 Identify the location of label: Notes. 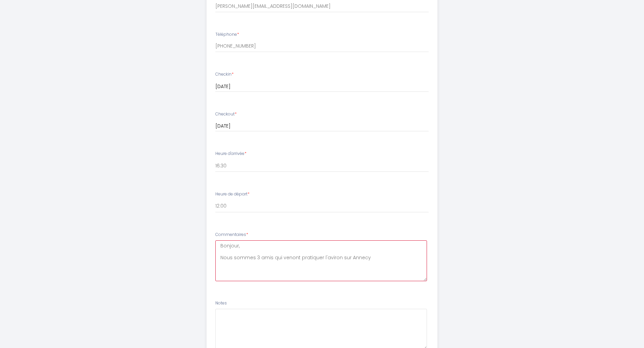
(221, 303).